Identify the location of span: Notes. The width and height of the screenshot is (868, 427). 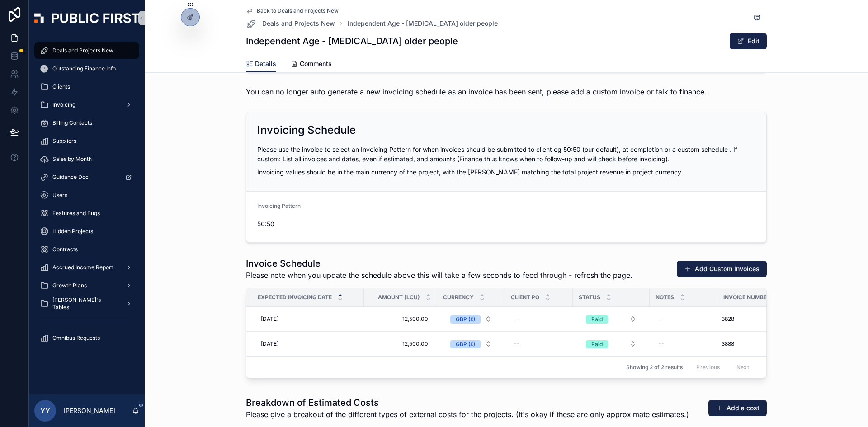
(665, 297).